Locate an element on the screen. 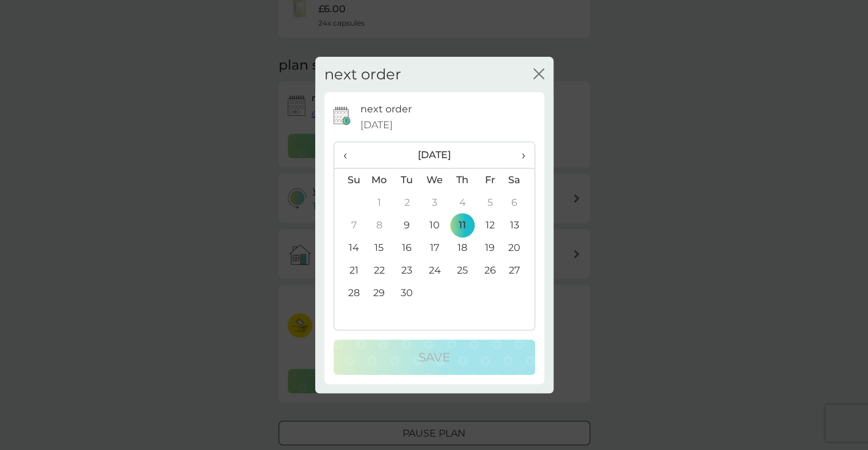 This screenshot has width=868, height=450. td: 27 is located at coordinates (518, 270).